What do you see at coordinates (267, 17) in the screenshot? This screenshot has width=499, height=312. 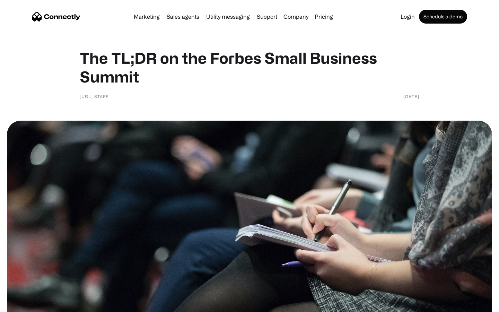 I see `a: Support` at bounding box center [267, 17].